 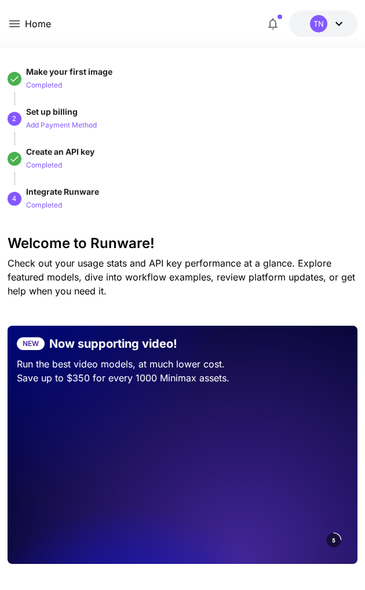 What do you see at coordinates (14, 199) in the screenshot?
I see `p: 4` at bounding box center [14, 199].